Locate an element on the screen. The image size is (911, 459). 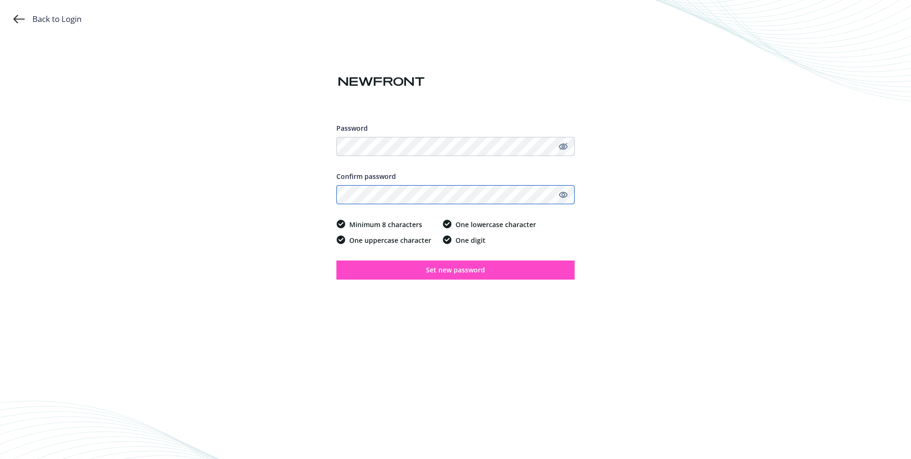
img: Newfront logo is located at coordinates (381, 82).